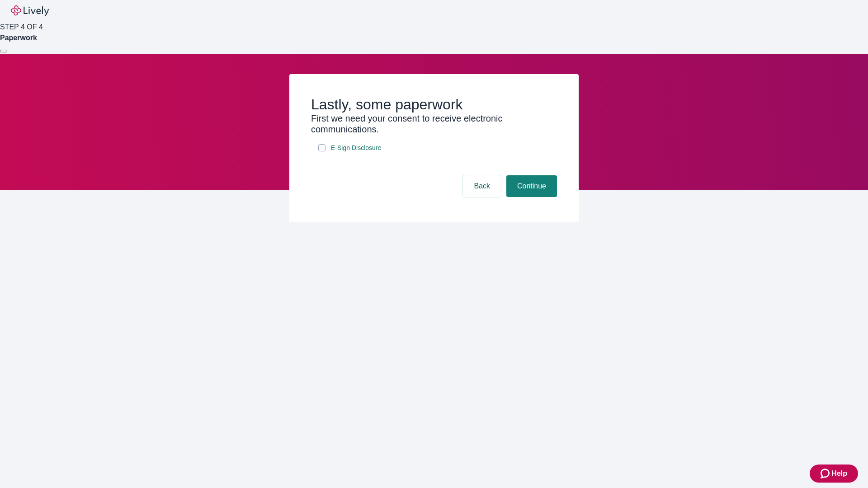 The image size is (868, 488). What do you see at coordinates (356, 147) in the screenshot?
I see `span: E-Sign Disclosure` at bounding box center [356, 147].